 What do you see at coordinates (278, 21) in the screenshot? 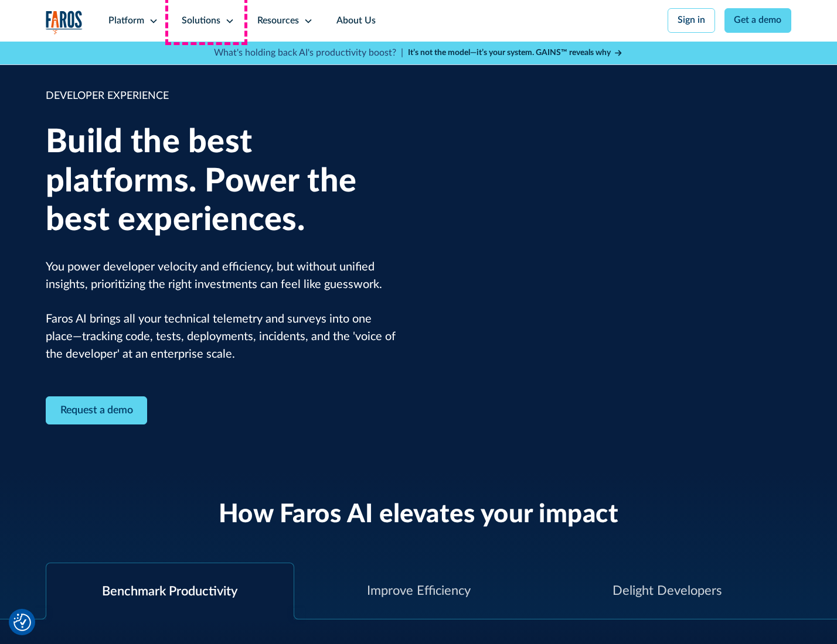
I see `div: Resources` at bounding box center [278, 21].